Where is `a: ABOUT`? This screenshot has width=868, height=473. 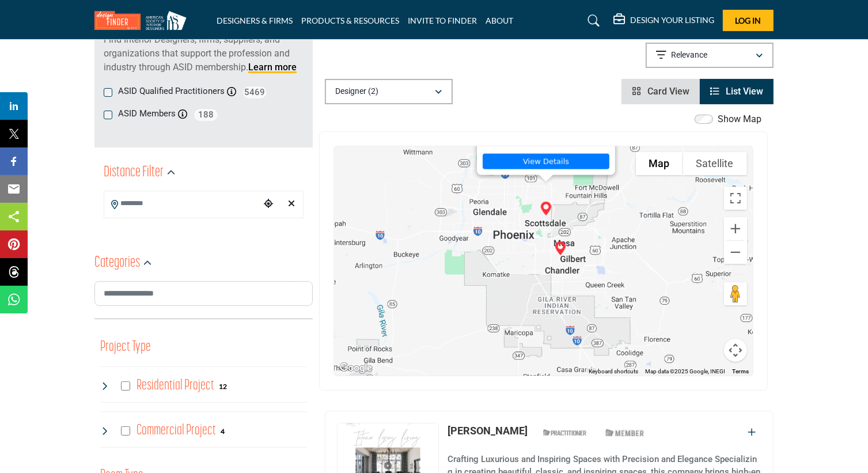 a: ABOUT is located at coordinates (499, 20).